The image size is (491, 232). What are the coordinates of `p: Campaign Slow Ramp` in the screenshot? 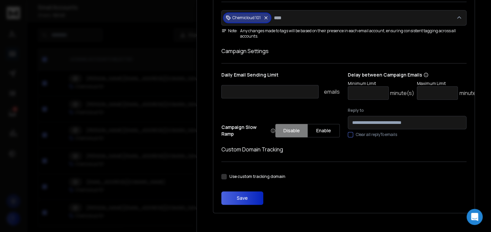 It's located at (249, 130).